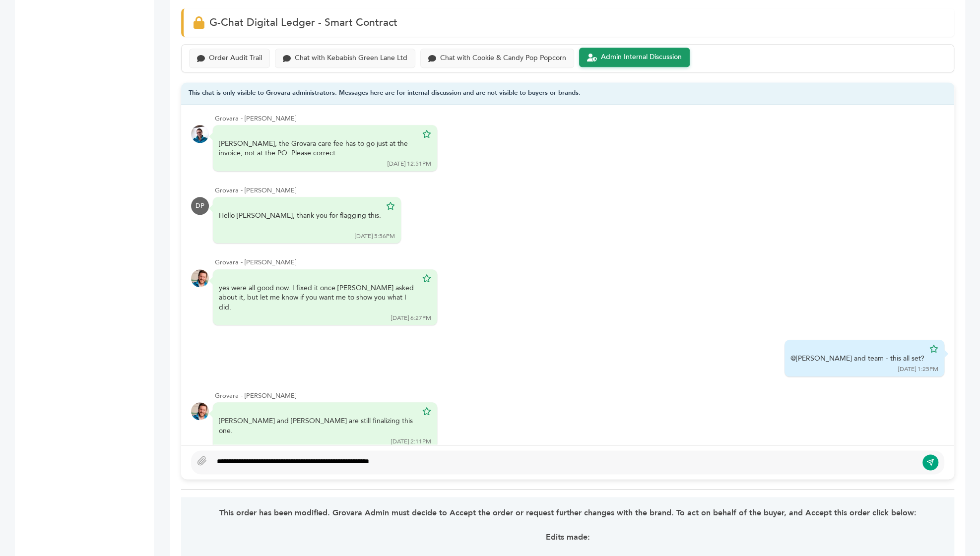 The image size is (980, 556). I want to click on div: Order Audit Trail, so click(235, 58).